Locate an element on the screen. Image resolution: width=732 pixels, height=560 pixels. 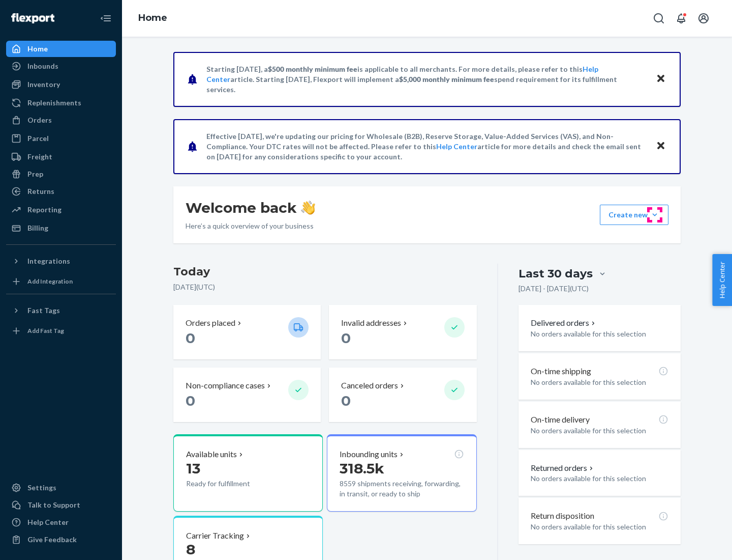
p: Non-compliance cases is located at coordinates (226, 385).